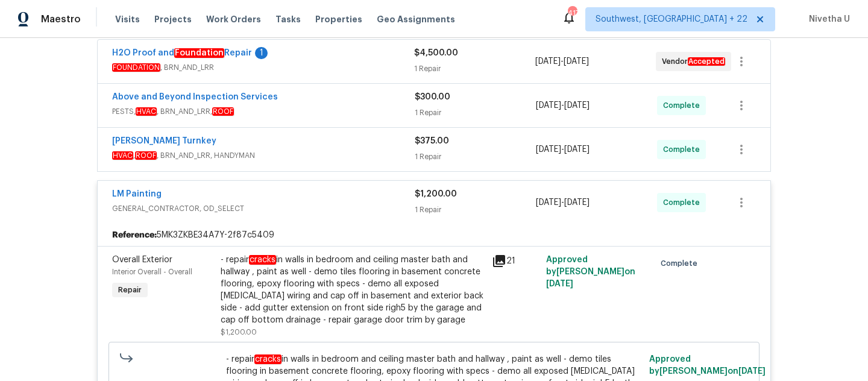 This screenshot has height=381, width=868. What do you see at coordinates (134, 235) in the screenshot?
I see `b: Reference:` at bounding box center [134, 235].